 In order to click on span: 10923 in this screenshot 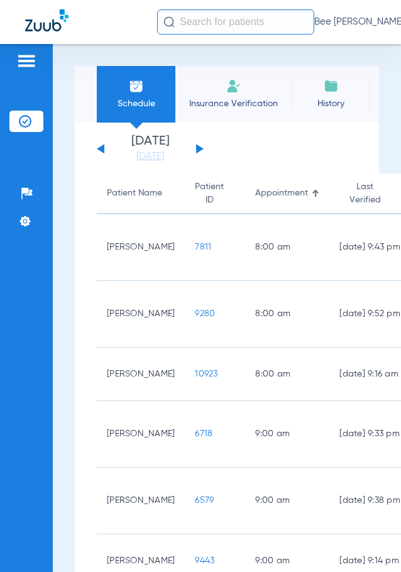, I will do `click(206, 374)`.